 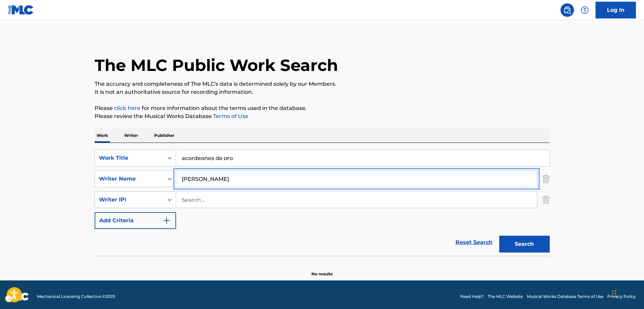 What do you see at coordinates (129, 158) in the screenshot?
I see `div: Work Title` at bounding box center [129, 158].